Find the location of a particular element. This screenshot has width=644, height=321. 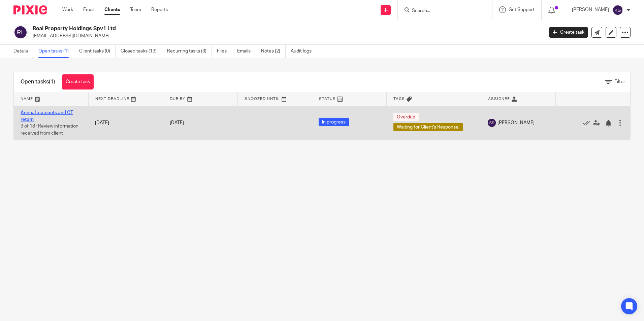

a: Notes (2) is located at coordinates (273, 51).